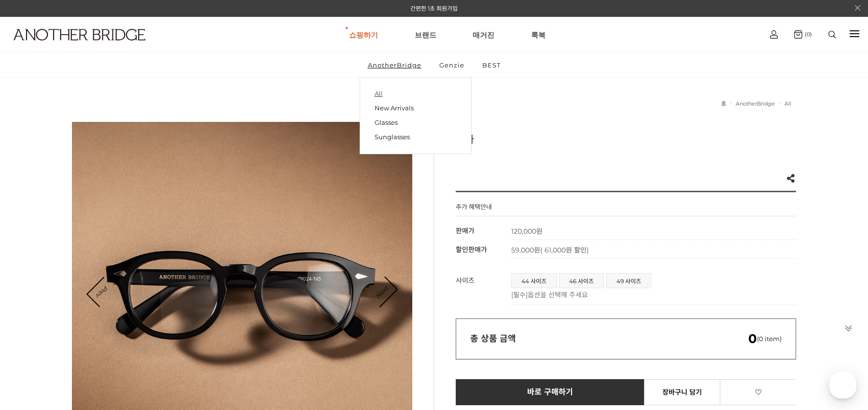 This screenshot has width=868, height=410. Describe the element at coordinates (155, 324) in the screenshot. I see `span: 설정` at that location.